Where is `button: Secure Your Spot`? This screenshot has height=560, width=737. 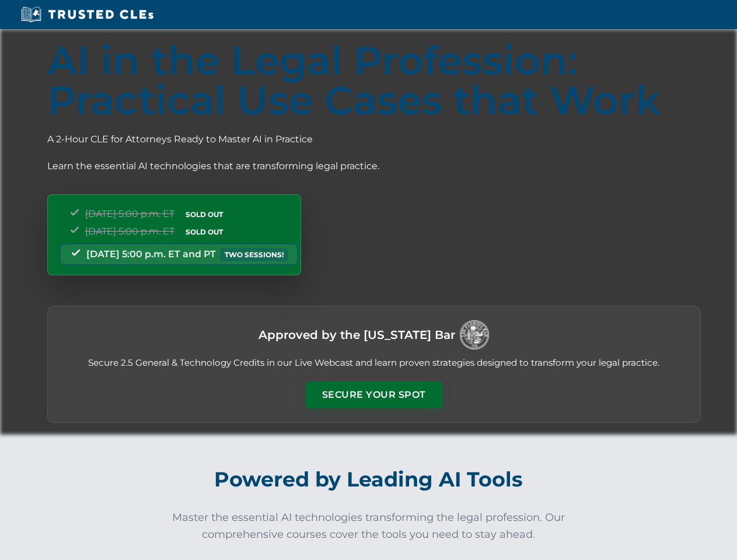 button: Secure Your Spot is located at coordinates (374, 395).